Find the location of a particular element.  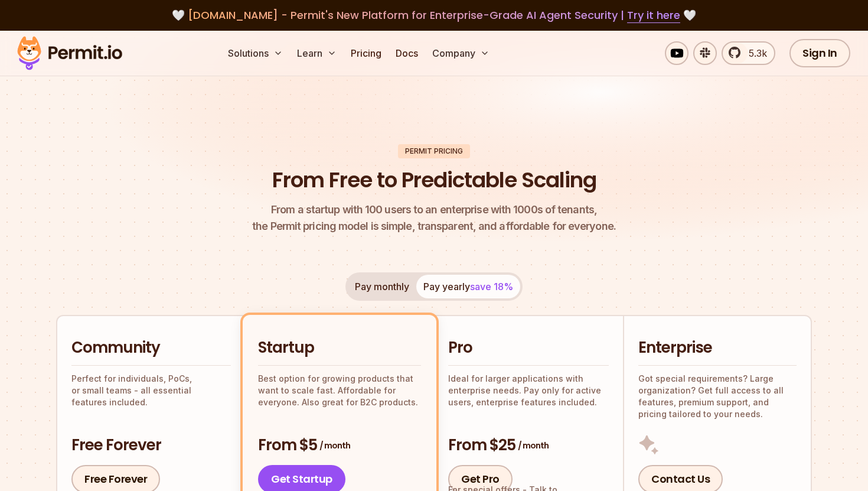

h2: Enterprise is located at coordinates (717, 348).